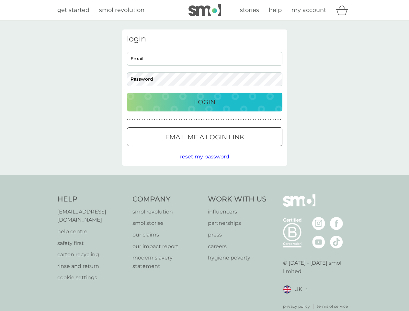 Image resolution: width=409 pixels, height=311 pixels. Describe the element at coordinates (92, 243) in the screenshot. I see `a: safety first` at that location.